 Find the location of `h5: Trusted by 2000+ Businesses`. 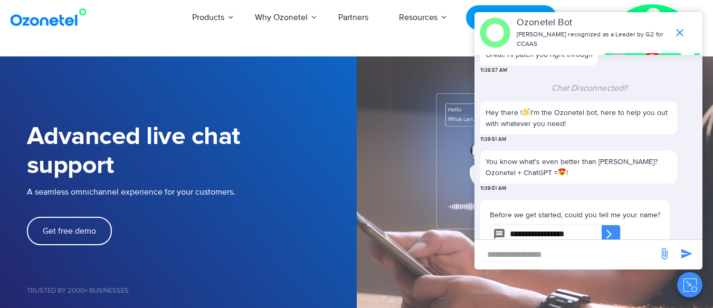

h5: Trusted by 2000+ Businesses is located at coordinates (192, 291).